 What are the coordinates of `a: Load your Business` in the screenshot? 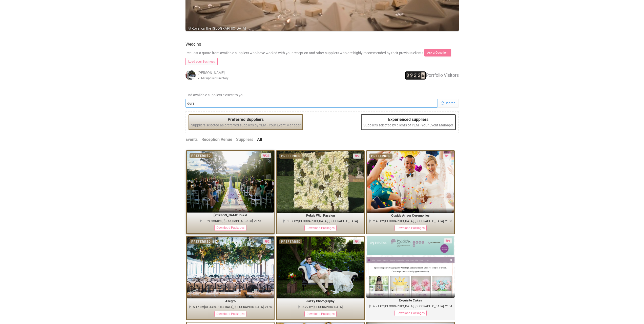 It's located at (201, 61).